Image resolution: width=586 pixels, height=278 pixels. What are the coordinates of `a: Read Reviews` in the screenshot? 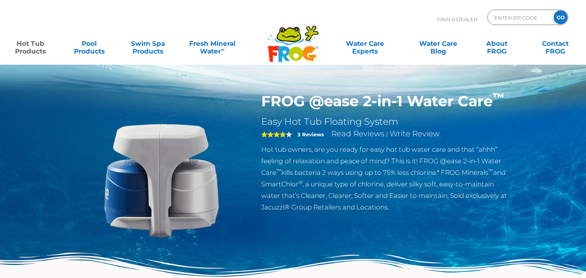 It's located at (358, 134).